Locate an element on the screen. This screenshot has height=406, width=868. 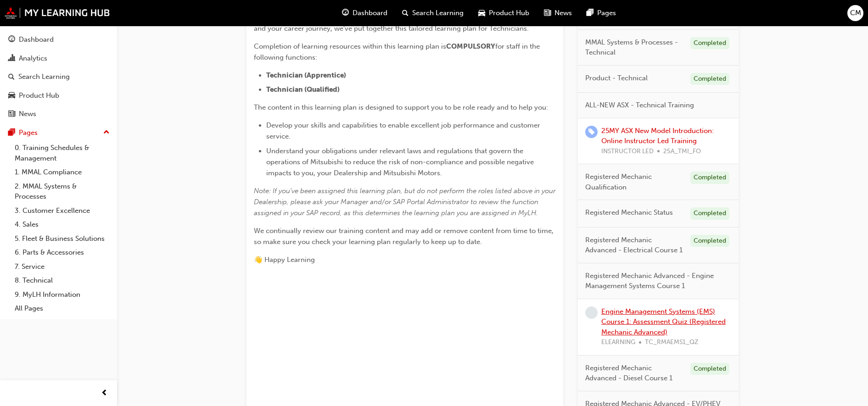
span: Completion of learning resources within this learning plan is is located at coordinates (350, 46).